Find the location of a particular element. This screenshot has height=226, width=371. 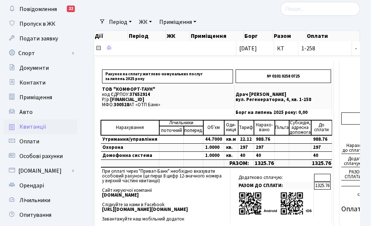

p: Рахунок на сплату житлово-комунальних послуг за липень 2025 року is located at coordinates (167, 76).